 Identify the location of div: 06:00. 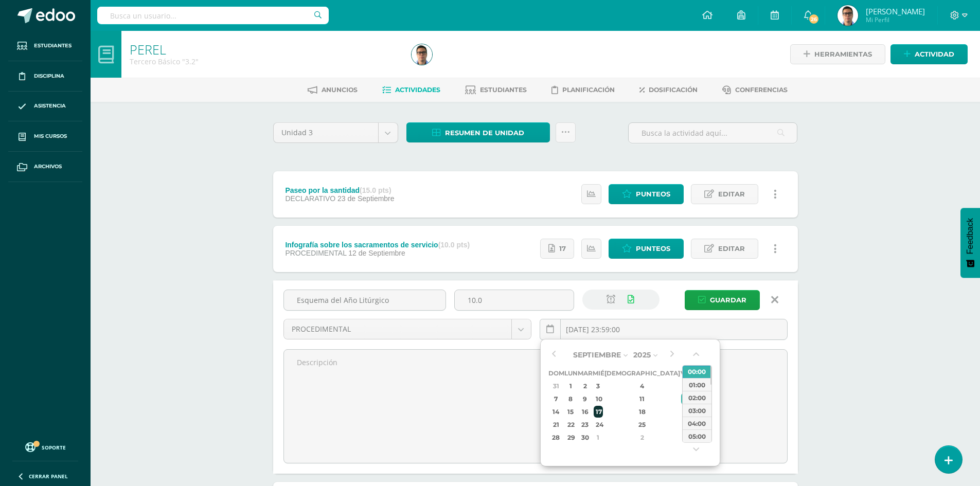
(698, 448).